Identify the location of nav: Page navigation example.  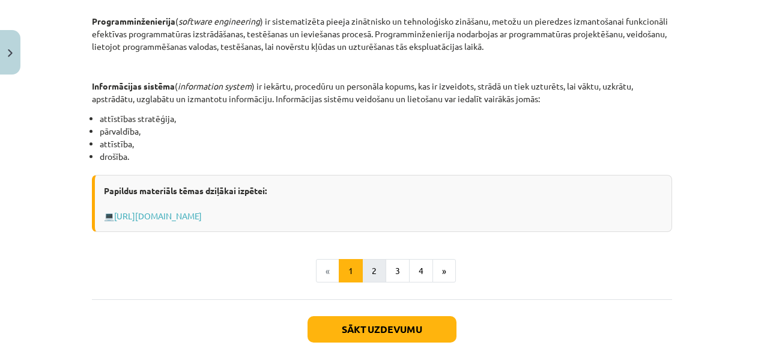
(382, 271).